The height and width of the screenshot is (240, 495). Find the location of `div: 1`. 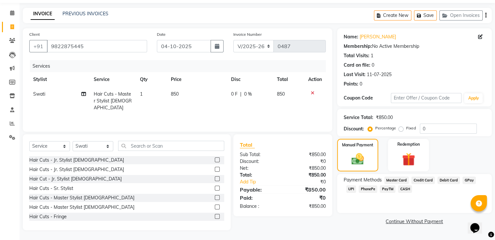

div: 1 is located at coordinates (372, 56).